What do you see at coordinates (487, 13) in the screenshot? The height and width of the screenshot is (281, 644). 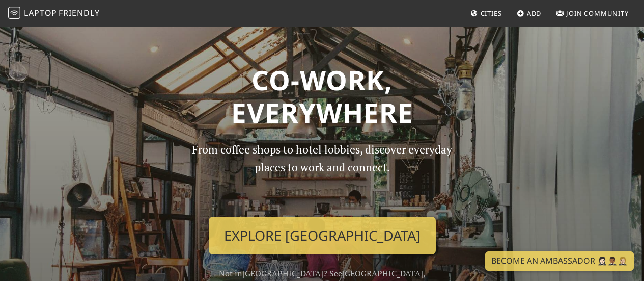 I see `a: Cities` at bounding box center [487, 13].